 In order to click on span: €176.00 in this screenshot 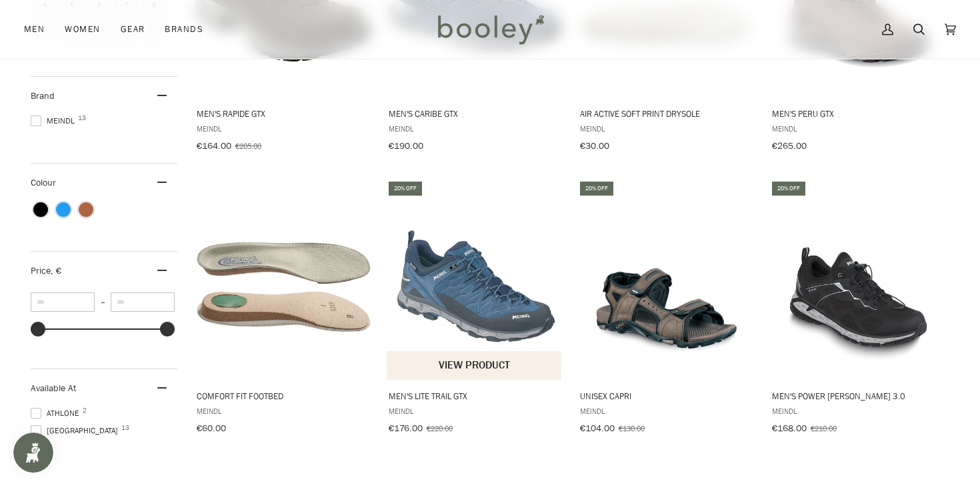, I will do `click(405, 427)`.